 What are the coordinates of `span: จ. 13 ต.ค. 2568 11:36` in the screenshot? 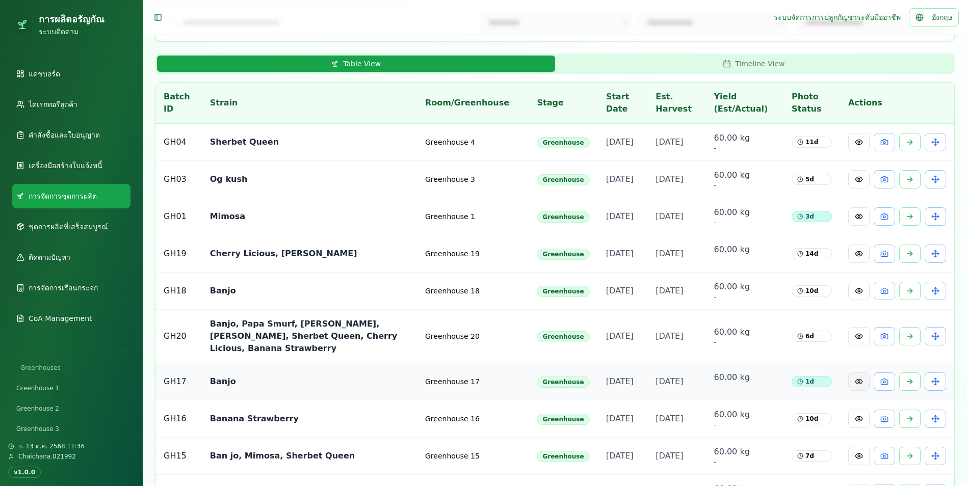 It's located at (52, 447).